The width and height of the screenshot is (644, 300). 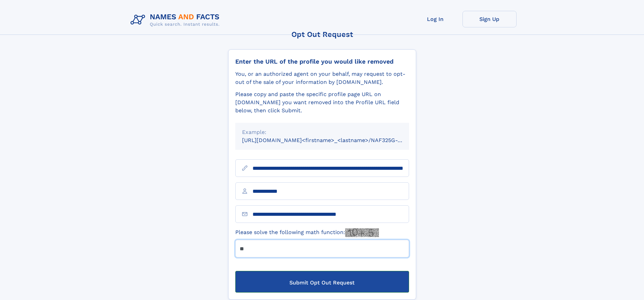 I want to click on a: Sign Up, so click(x=489, y=19).